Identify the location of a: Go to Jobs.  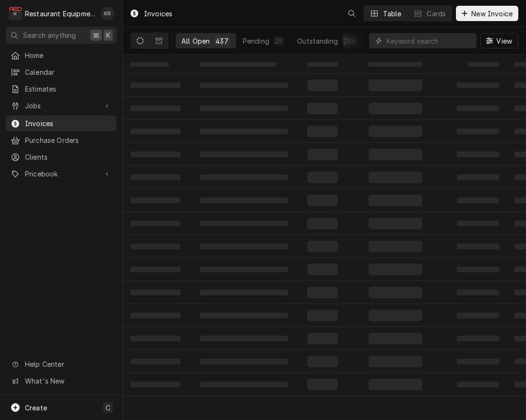
(61, 105).